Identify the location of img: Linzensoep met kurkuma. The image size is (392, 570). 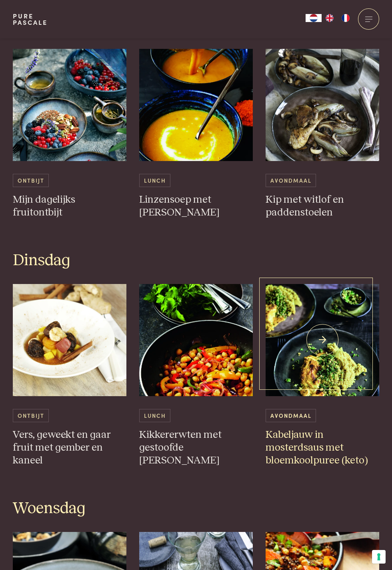
(196, 105).